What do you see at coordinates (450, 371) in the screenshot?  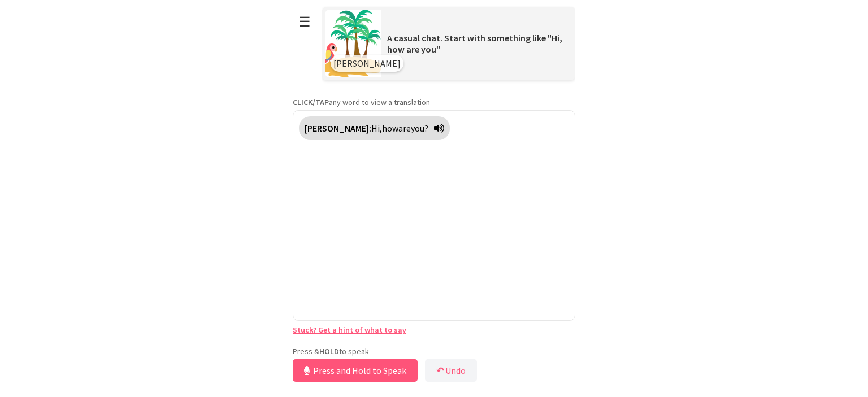 I see `button: ↶Undo` at bounding box center [450, 371].